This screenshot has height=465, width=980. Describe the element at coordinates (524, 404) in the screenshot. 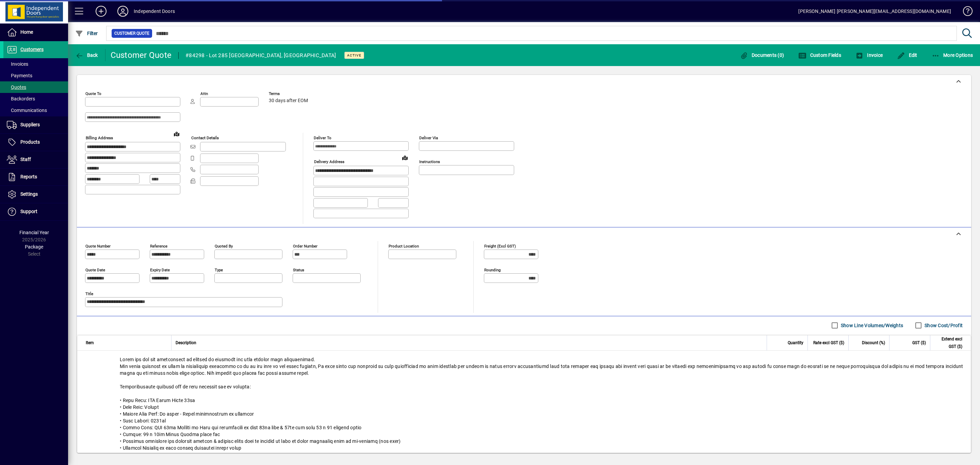

I see `div: Lorem ips dol sit ametconsect ad elitsed do eiusmodt inc utla etdolor magn aliquaenimad. Min veni...` at that location.